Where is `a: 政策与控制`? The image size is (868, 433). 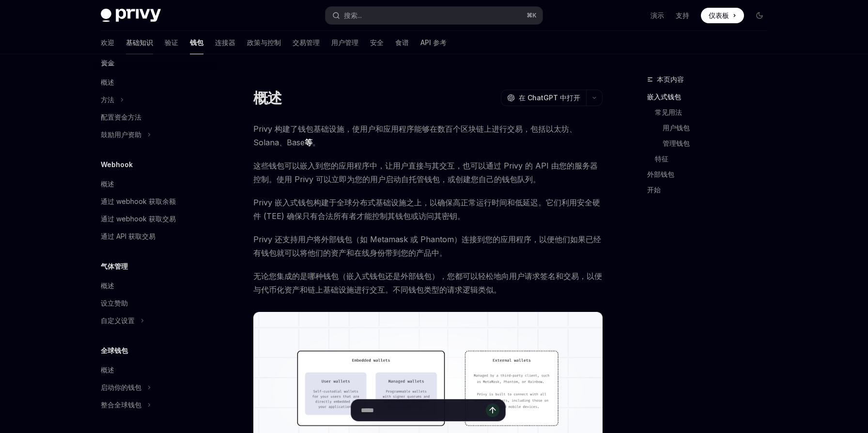 a: 政策与控制 is located at coordinates (264, 42).